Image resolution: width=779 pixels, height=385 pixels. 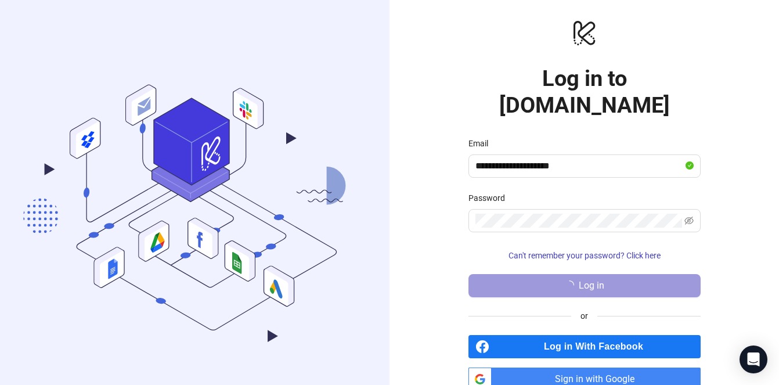 I want to click on a: Log in With Facebook, so click(x=585, y=347).